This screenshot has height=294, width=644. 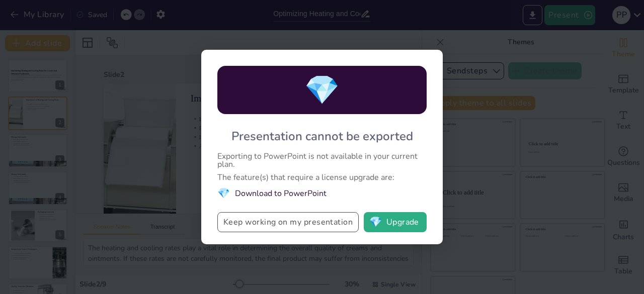 What do you see at coordinates (322, 177) in the screenshot?
I see `div: The feature(s) that require a license upgrade are:` at bounding box center [322, 177].